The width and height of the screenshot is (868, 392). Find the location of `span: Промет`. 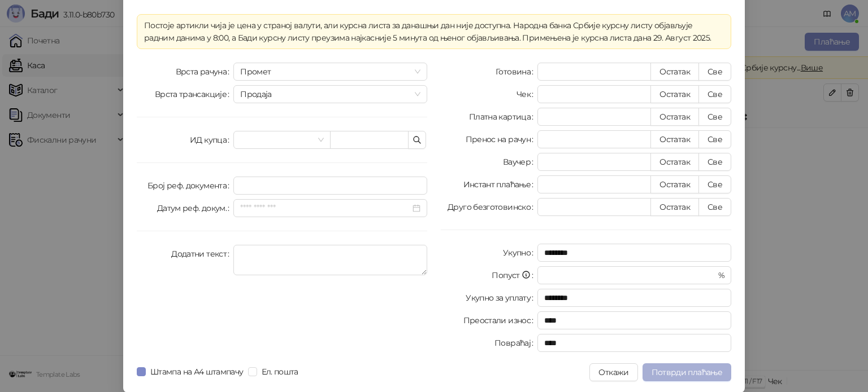

span: Промет is located at coordinates (330, 72).